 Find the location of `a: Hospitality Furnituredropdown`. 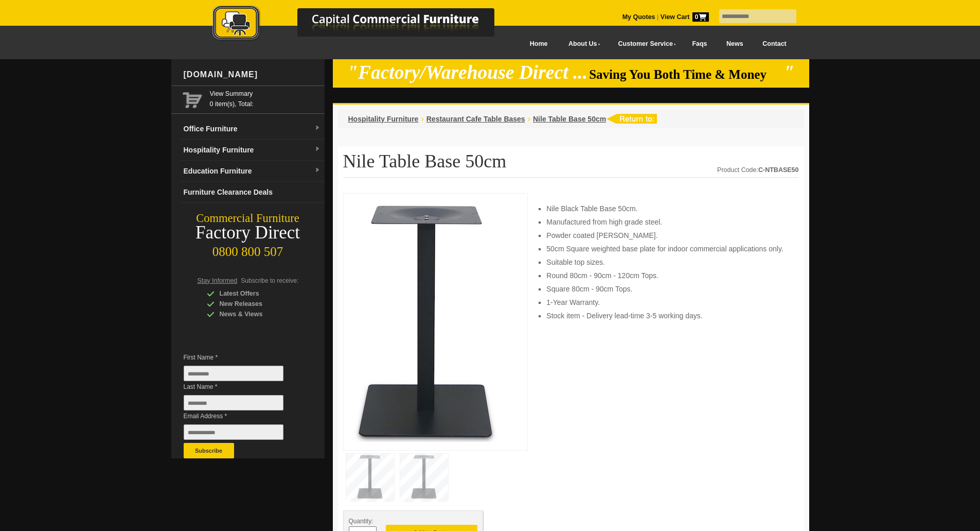

a: Hospitality Furnituredropdown is located at coordinates (252, 150).